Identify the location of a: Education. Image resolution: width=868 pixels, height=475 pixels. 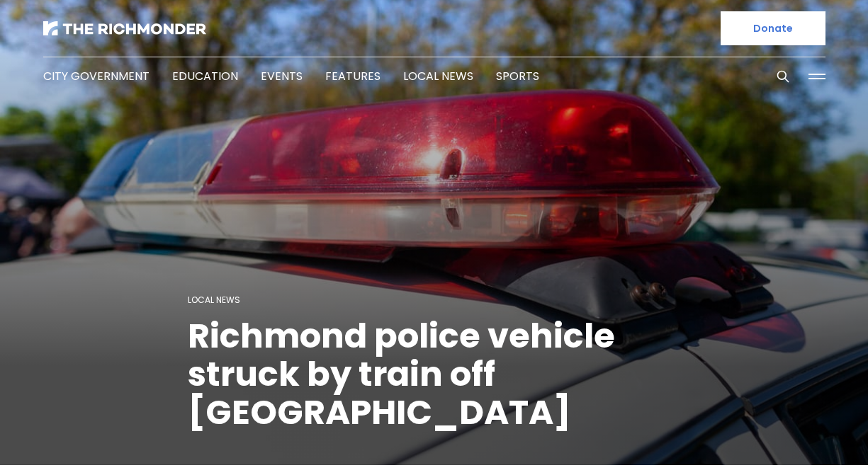
(205, 76).